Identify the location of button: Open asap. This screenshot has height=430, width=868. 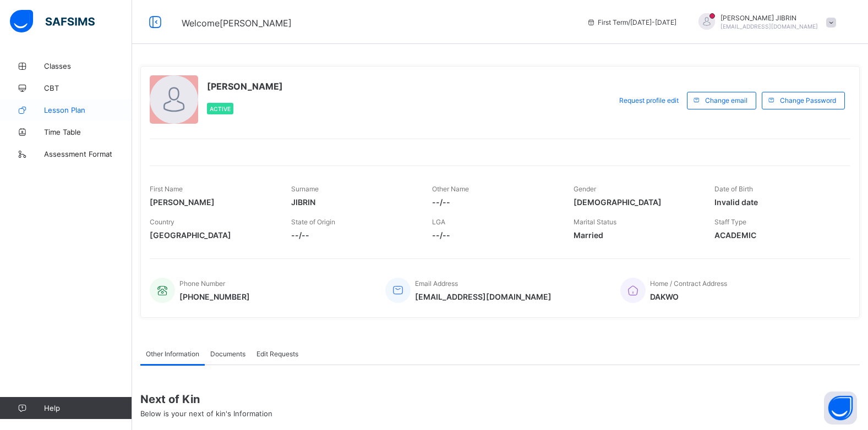
(840, 408).